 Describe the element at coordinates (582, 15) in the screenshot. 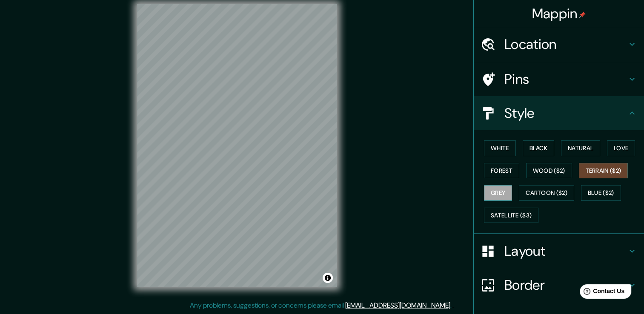

I see `img: pin-icon.png` at that location.